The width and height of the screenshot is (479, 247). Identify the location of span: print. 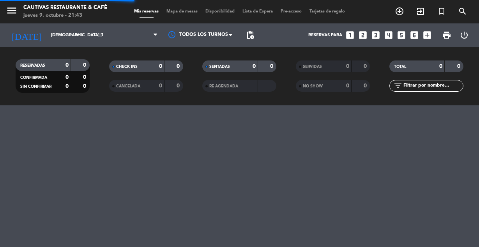
(447, 35).